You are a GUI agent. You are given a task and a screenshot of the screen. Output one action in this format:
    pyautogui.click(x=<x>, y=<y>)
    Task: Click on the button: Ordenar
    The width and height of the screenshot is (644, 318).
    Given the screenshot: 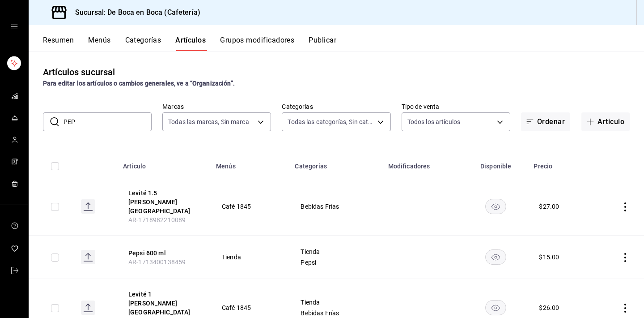 What is the action you would take?
    pyautogui.click(x=545, y=122)
    